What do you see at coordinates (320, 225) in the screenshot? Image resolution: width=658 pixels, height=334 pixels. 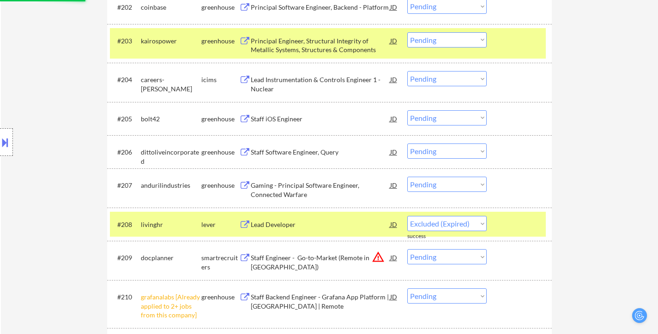 I see `div: Lead Developer` at bounding box center [320, 225].